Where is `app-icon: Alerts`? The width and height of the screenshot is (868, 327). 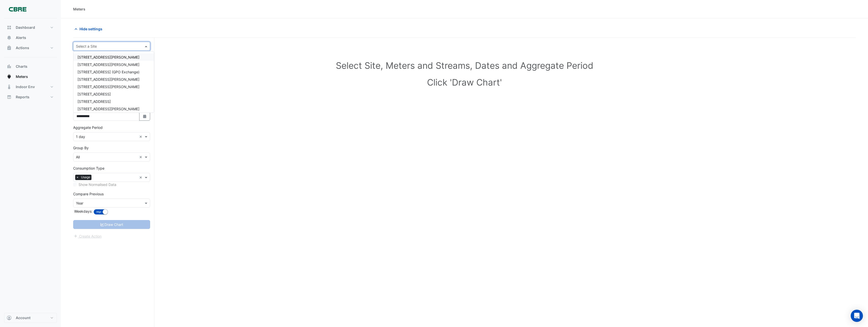 app-icon: Alerts is located at coordinates (9, 37).